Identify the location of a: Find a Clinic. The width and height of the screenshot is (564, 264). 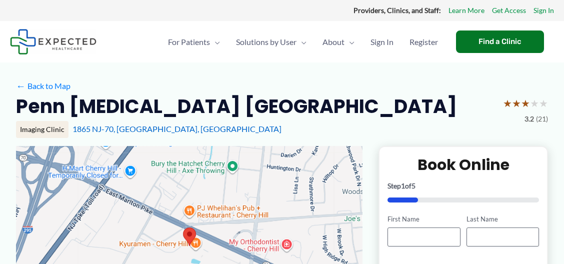
(500, 41).